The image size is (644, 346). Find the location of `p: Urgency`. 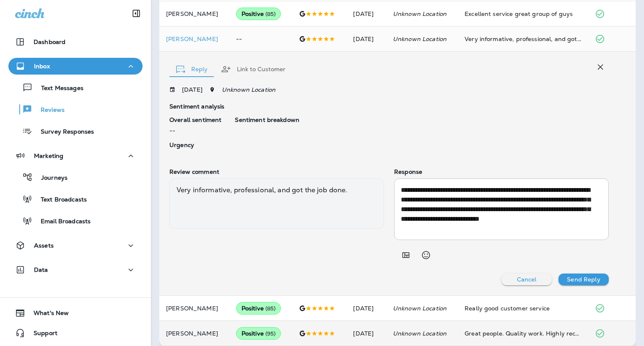

p: Urgency is located at coordinates (195, 145).